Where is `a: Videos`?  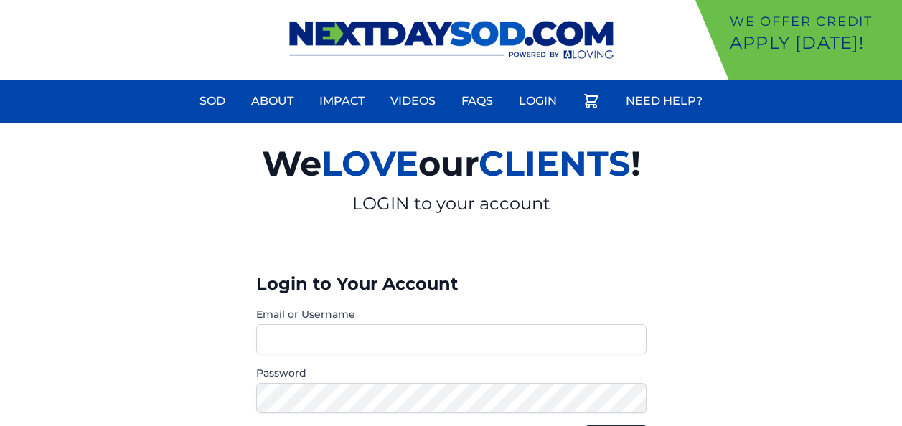
a: Videos is located at coordinates (413, 101).